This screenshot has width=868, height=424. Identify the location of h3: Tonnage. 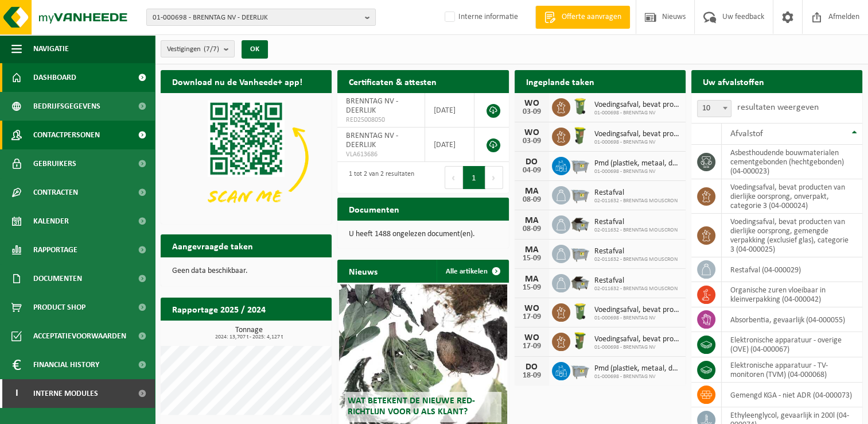
(249, 333).